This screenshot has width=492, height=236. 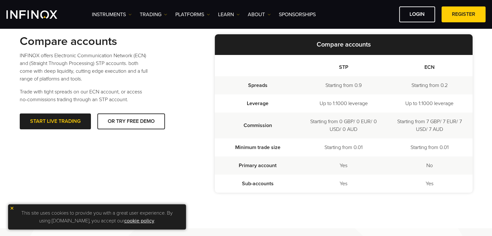 I want to click on th: STP, so click(x=344, y=66).